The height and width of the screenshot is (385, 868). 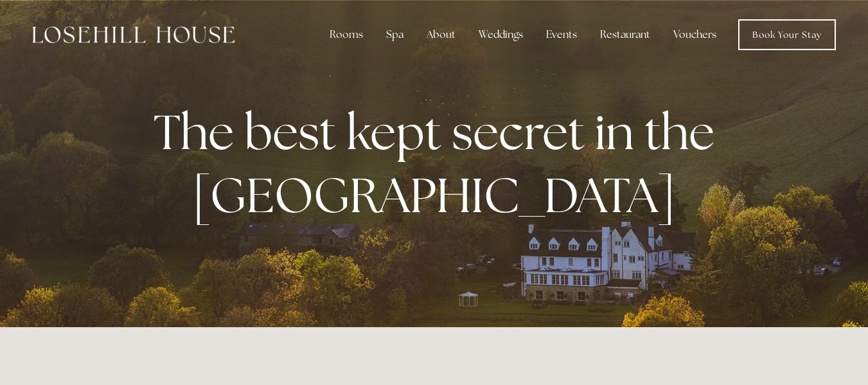 I want to click on a: Vouchers, so click(x=695, y=35).